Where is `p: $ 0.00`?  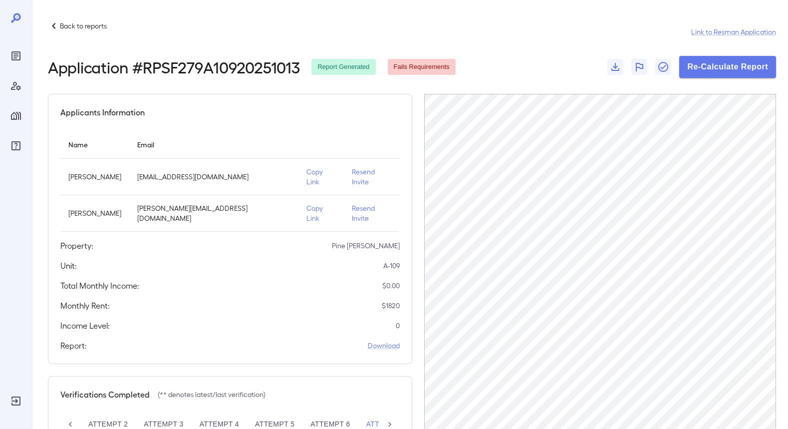
p: $ 0.00 is located at coordinates (391, 286).